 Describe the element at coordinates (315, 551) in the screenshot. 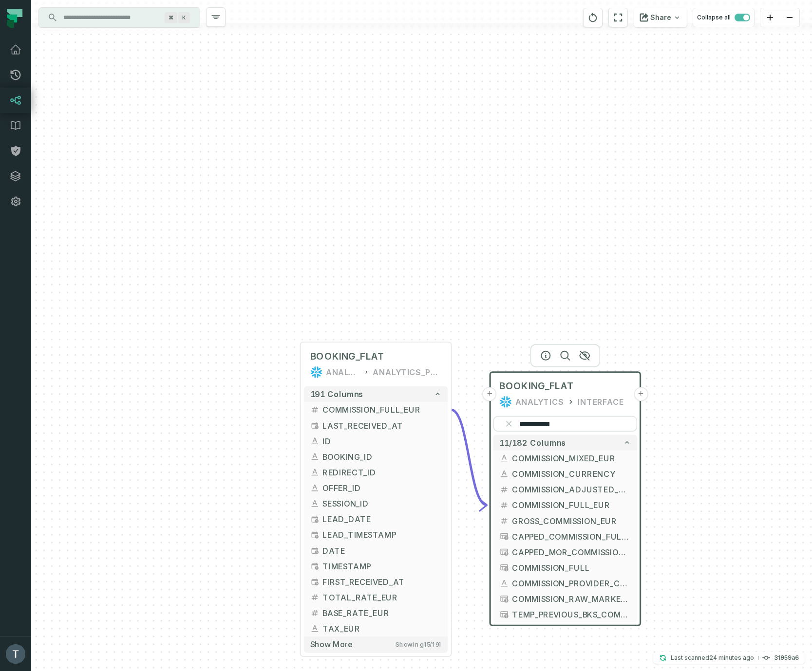

I see `span: date` at that location.